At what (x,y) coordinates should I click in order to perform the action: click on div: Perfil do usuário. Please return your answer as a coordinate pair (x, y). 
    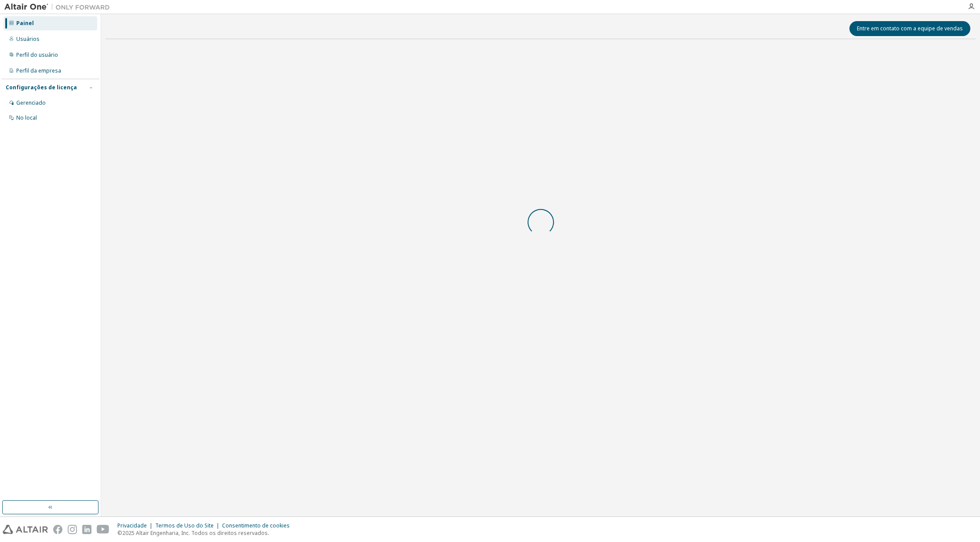
    Looking at the image, I should click on (37, 55).